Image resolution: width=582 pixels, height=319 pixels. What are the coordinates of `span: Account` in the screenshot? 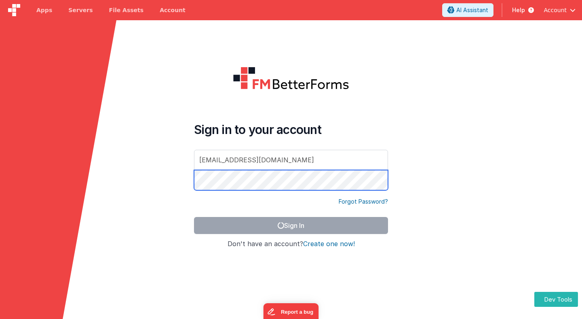 It's located at (555, 10).